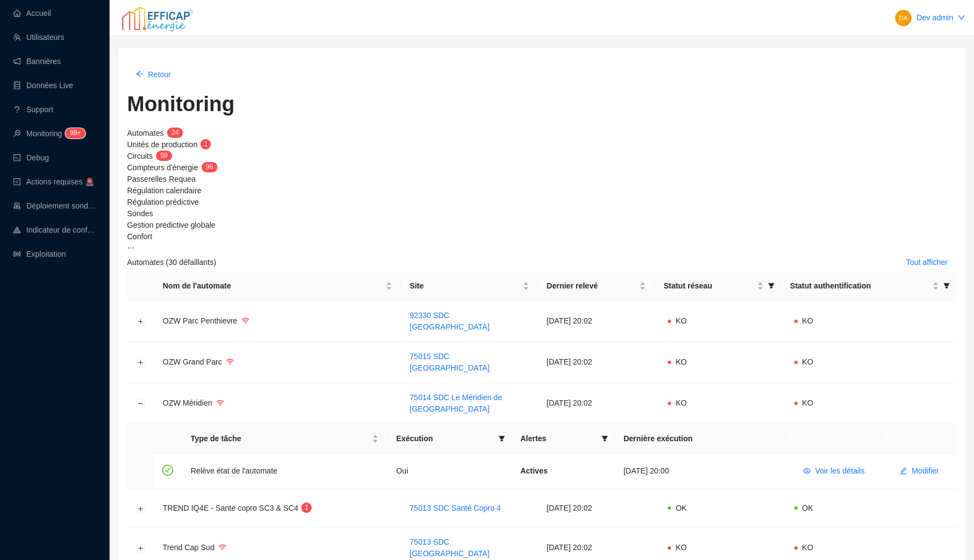 This screenshot has width=974, height=560. What do you see at coordinates (162, 144) in the screenshot?
I see `span: Unités de production` at bounding box center [162, 144].